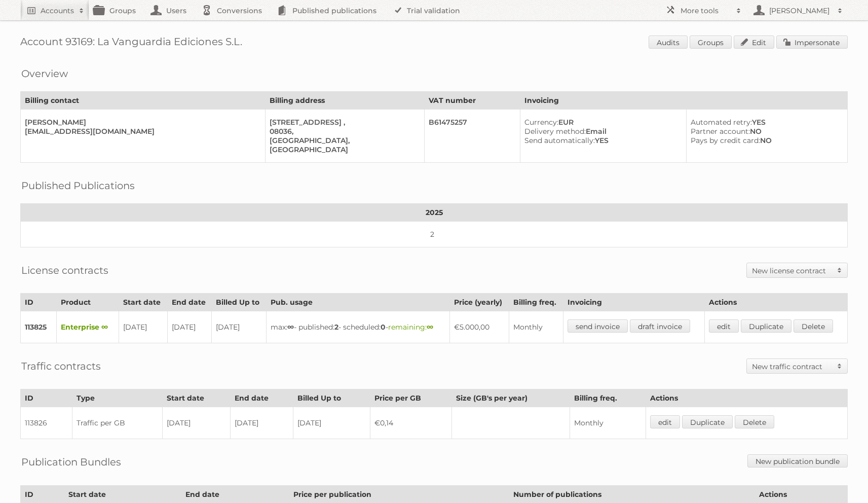  What do you see at coordinates (479, 327) in the screenshot?
I see `td: €5.000,00` at bounding box center [479, 327].